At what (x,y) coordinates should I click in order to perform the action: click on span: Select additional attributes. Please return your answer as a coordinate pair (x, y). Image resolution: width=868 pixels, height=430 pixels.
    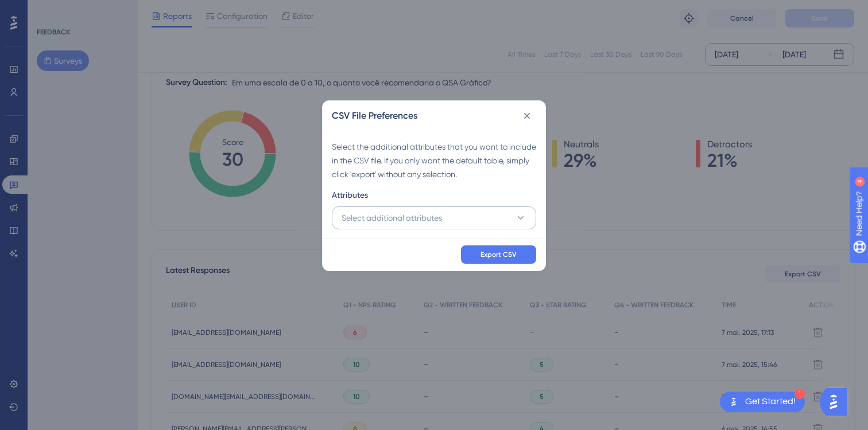
    Looking at the image, I should click on (391, 218).